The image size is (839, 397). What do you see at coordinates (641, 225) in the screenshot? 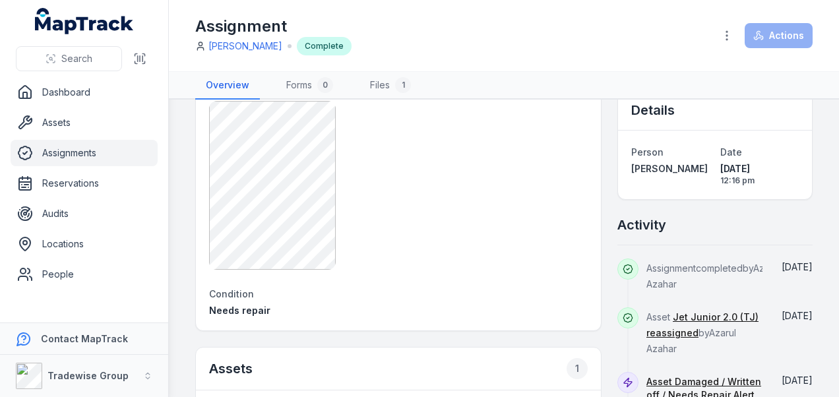
I see `h2: Activity` at bounding box center [641, 225].